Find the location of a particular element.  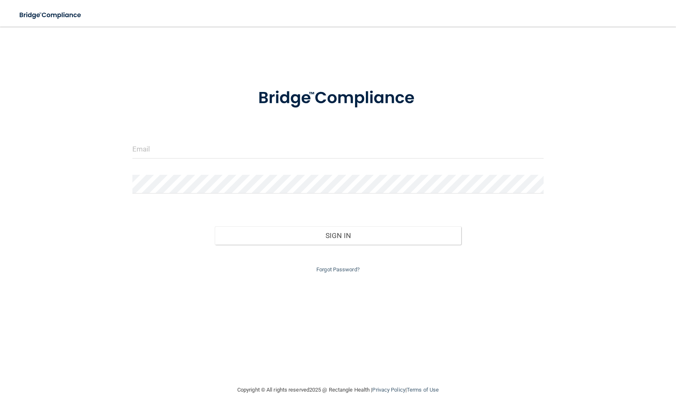

div: Copyright © All rights reserved 2025 @ Rectangle Health | | is located at coordinates (338, 390).